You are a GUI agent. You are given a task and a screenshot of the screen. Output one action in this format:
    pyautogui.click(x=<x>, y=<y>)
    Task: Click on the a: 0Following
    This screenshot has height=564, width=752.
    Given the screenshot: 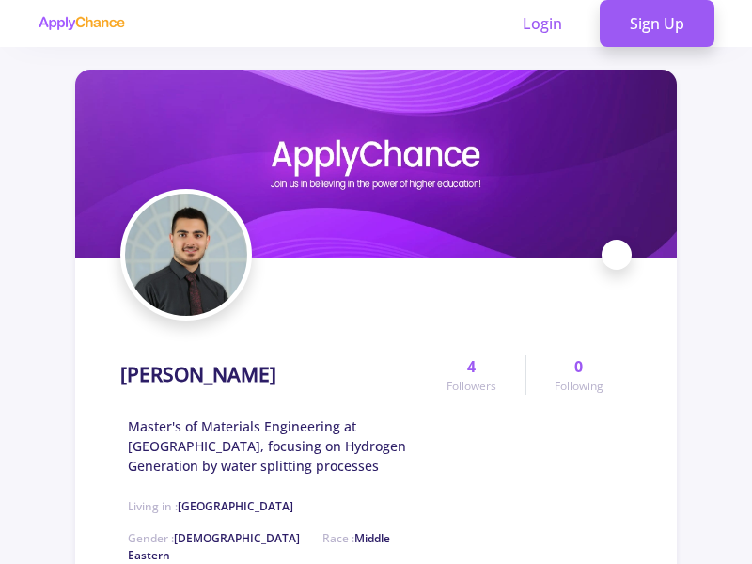 What is the action you would take?
    pyautogui.click(x=578, y=375)
    